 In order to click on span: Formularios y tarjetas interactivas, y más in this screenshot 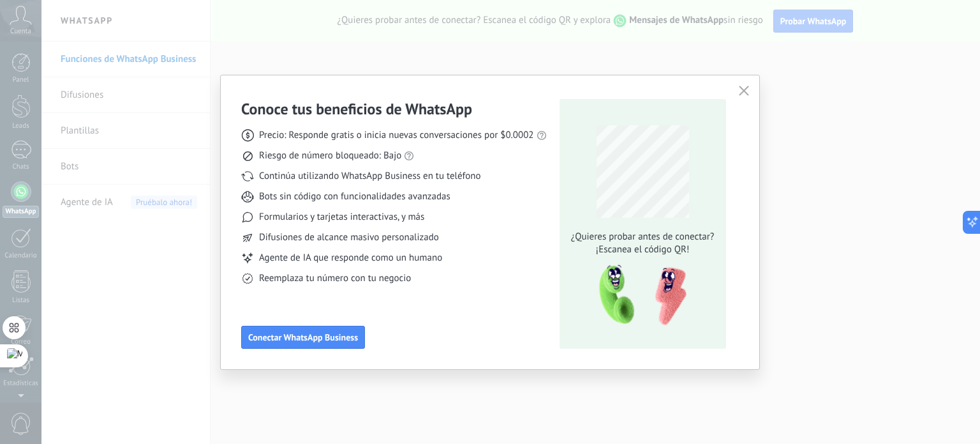, I will do `click(341, 217)`.